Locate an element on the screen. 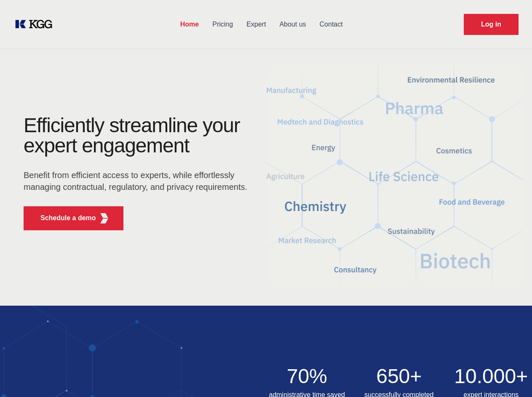 This screenshot has height=397, width=532. a: Expert is located at coordinates (256, 24).